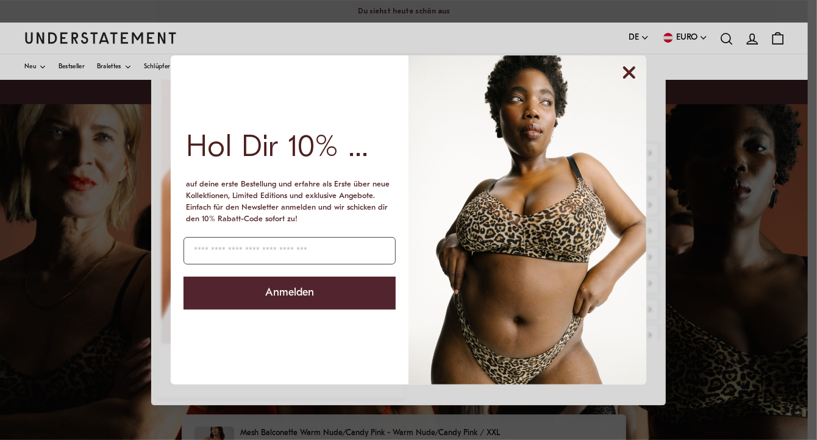  What do you see at coordinates (287, 213) in the screenshot?
I see `span: Einfach für den Newsletter anmelden und wir schicken dir den 10% Rabatt-Code sofort zu!` at bounding box center [287, 213].